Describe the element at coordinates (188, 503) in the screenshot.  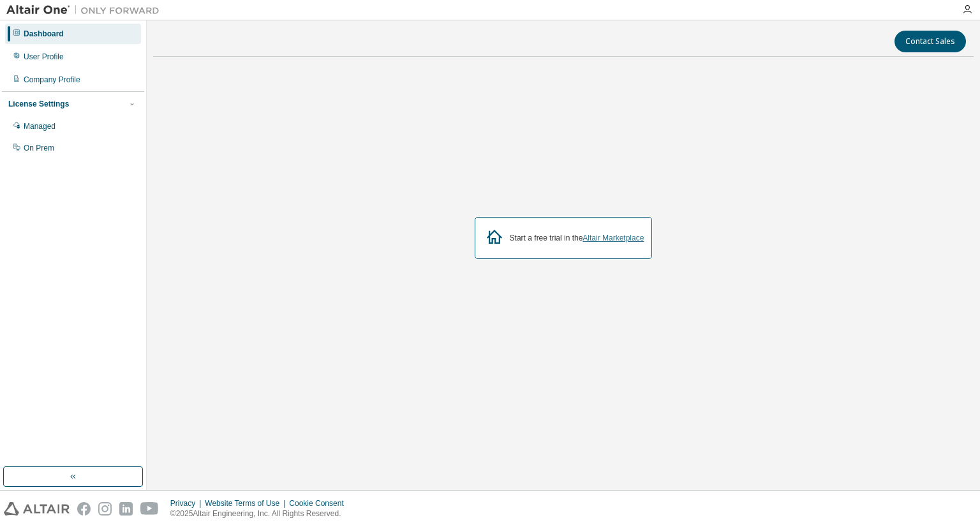
I see `div: Privacy` at that location.